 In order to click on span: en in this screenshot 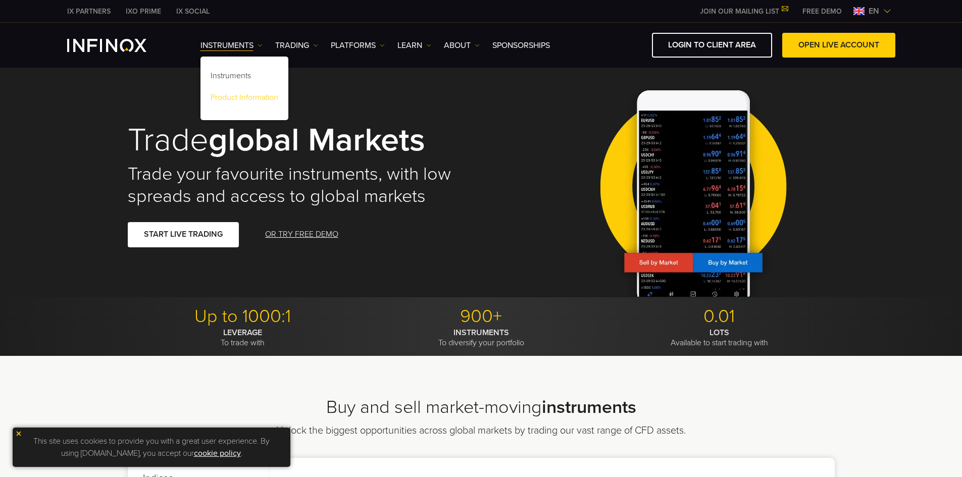, I will do `click(874, 11)`.